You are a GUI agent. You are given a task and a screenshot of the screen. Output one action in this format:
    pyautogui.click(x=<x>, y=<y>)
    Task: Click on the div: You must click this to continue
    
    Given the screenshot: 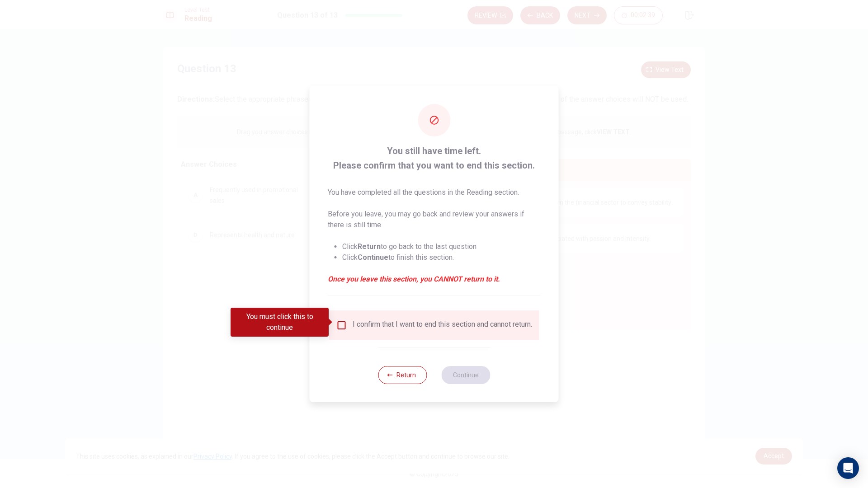 What is the action you would take?
    pyautogui.click(x=279, y=322)
    